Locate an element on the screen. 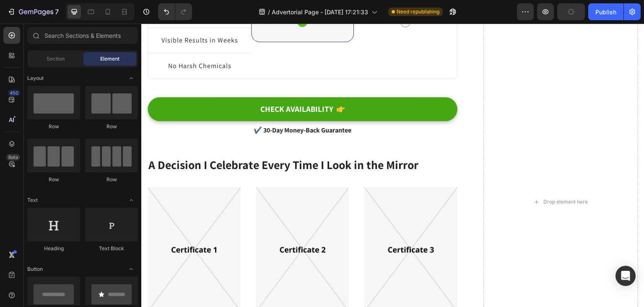 The height and width of the screenshot is (307, 644). span: Need republishing is located at coordinates (418, 12).